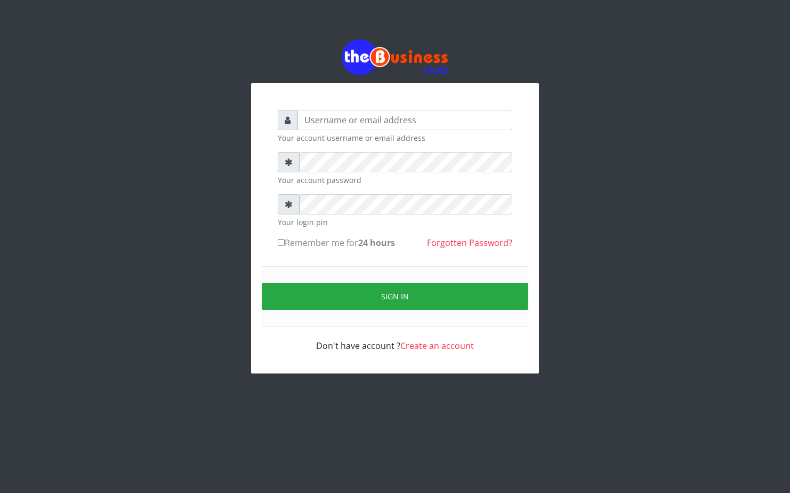 This screenshot has height=493, width=790. Describe the element at coordinates (281, 242) in the screenshot. I see `input: Remember me for24 hours` at that location.